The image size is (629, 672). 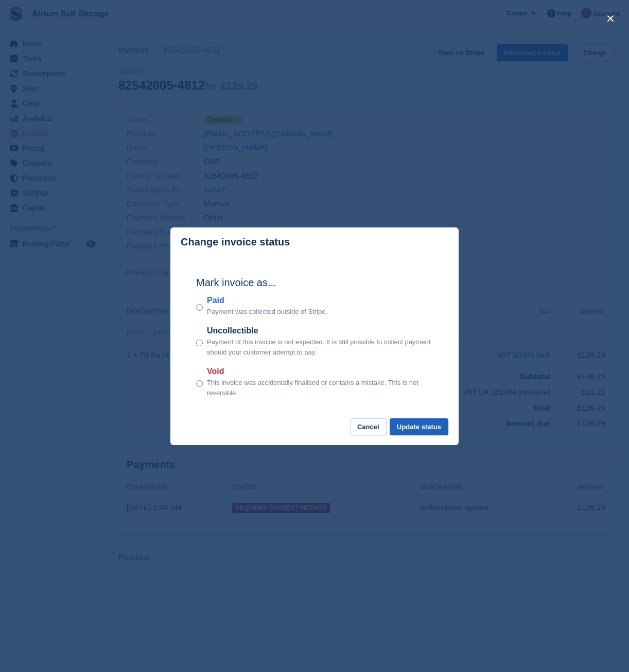 What do you see at coordinates (320, 347) in the screenshot?
I see `p: Payment of this invoice is not expected. It is still possible to collect payment should your cust...` at bounding box center [320, 347].